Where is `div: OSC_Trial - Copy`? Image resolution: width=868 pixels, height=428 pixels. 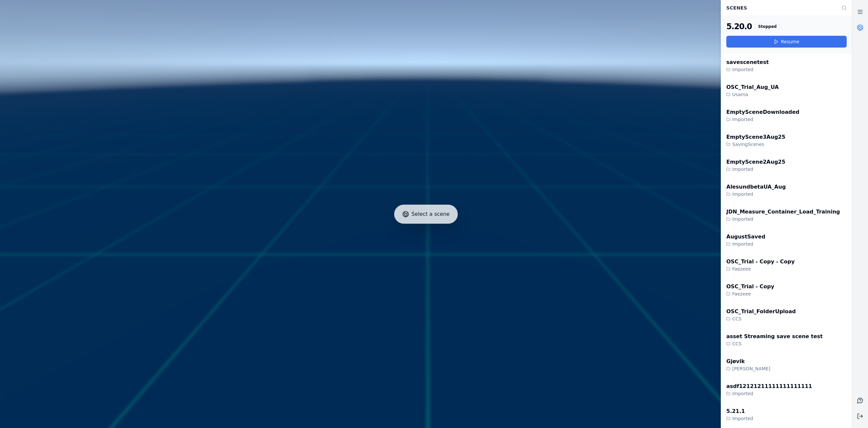
div: OSC_Trial - Copy is located at coordinates (750, 287).